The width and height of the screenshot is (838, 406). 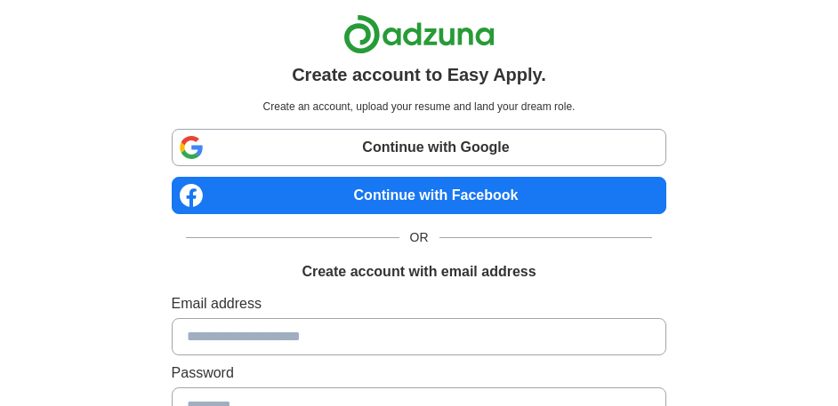 What do you see at coordinates (419, 304) in the screenshot?
I see `label: Email address` at bounding box center [419, 304].